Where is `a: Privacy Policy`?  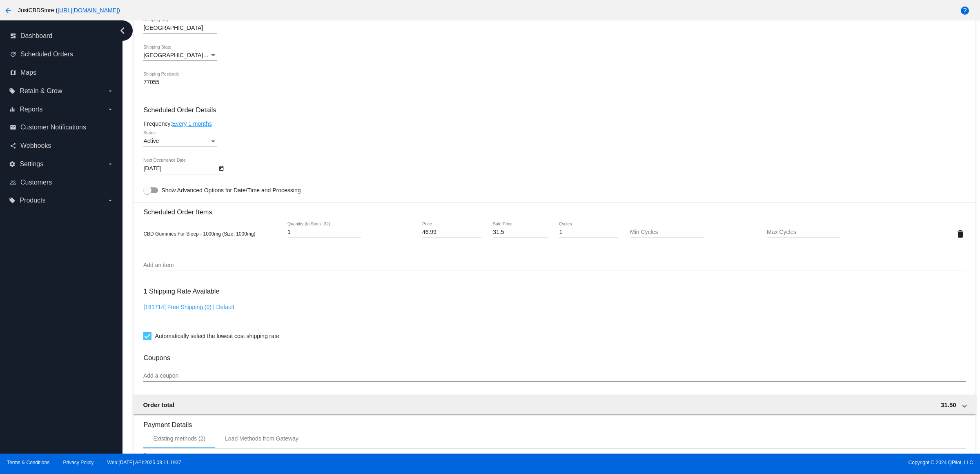
a: Privacy Policy is located at coordinates (78, 463).